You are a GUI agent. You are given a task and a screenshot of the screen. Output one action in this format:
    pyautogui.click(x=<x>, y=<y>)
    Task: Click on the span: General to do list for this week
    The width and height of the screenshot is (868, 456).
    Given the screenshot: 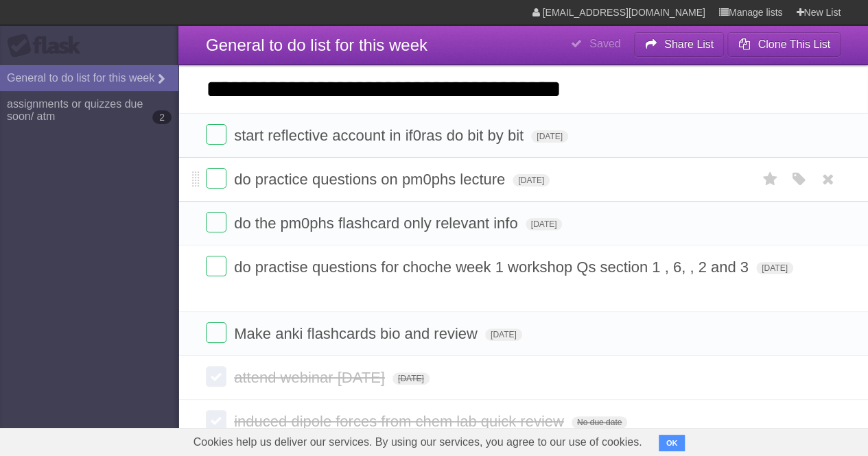 What is the action you would take?
    pyautogui.click(x=316, y=44)
    